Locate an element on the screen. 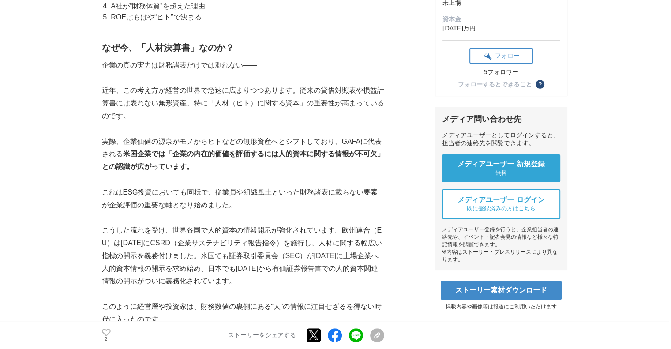 This screenshot has height=349, width=671. p: 実際、企業価値の源泉がモノからヒトなどの無形資産へとシフトしており、GAFAに代表される is located at coordinates (243, 154).